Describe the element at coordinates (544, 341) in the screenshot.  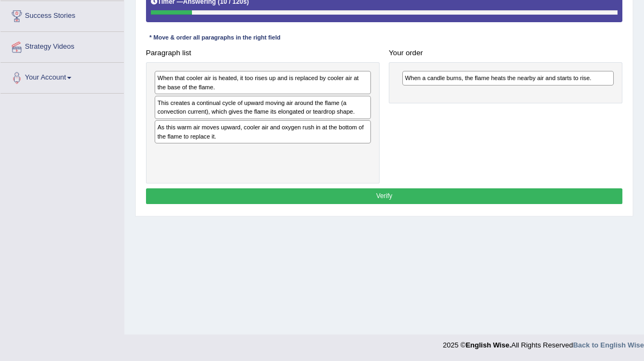
I see `div: 2025 © All Rights Reserved` at that location.